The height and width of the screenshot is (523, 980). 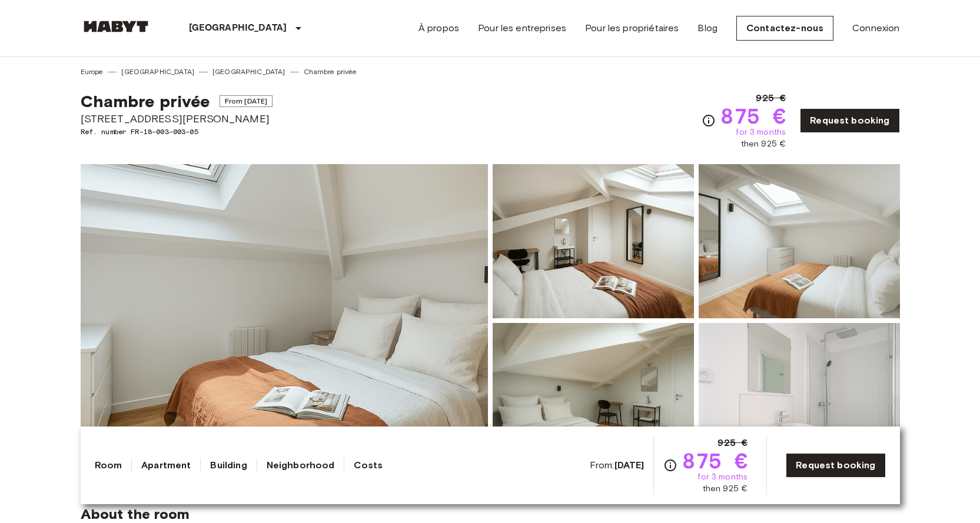 I want to click on span: About the room, so click(x=490, y=515).